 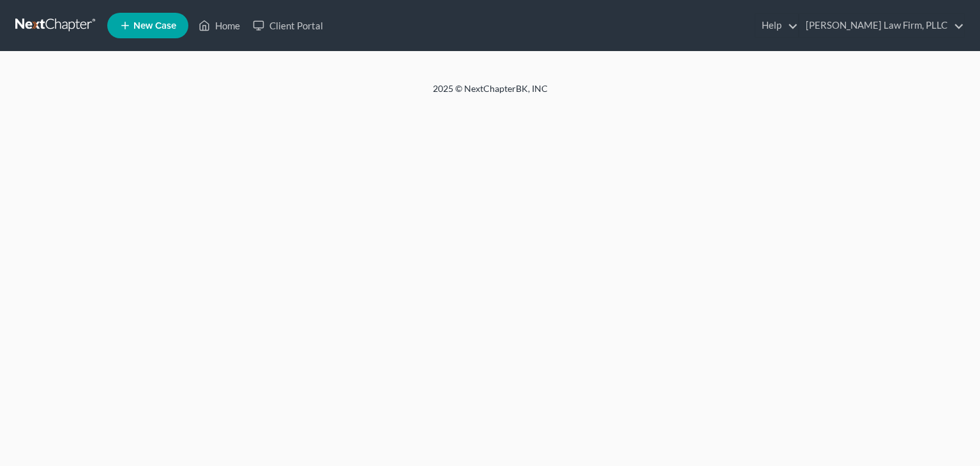 What do you see at coordinates (219, 26) in the screenshot?
I see `a: Home` at bounding box center [219, 26].